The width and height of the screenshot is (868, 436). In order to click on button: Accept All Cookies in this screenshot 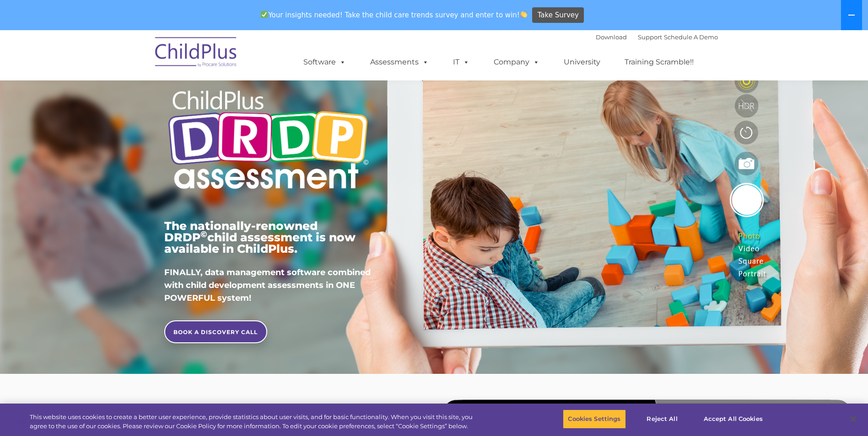, I will do `click(733, 419)`.